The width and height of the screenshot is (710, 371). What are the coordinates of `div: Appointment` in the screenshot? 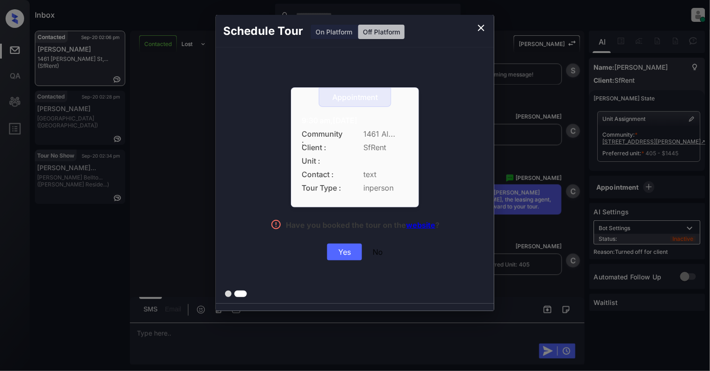 It's located at (355, 97).